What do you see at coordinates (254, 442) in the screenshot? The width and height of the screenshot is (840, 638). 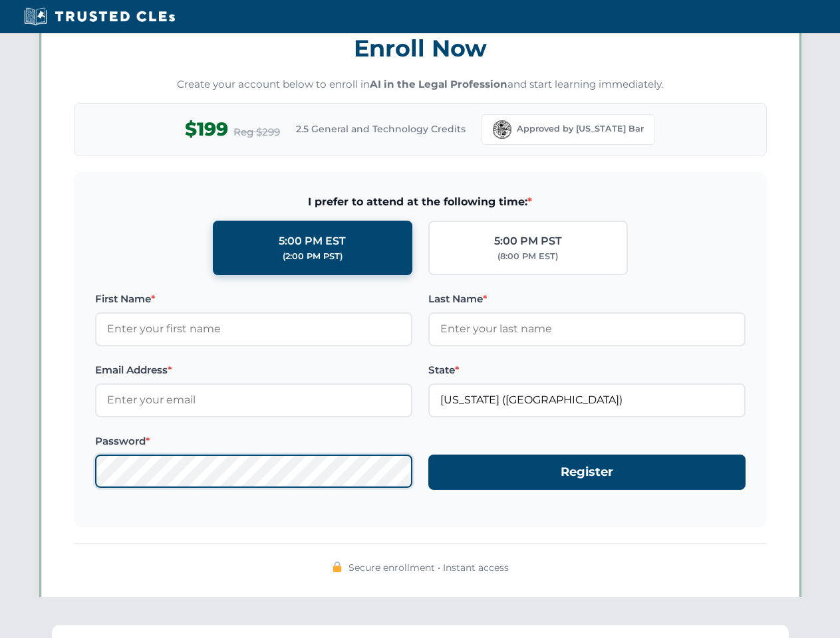 I see `label: Password` at bounding box center [254, 442].